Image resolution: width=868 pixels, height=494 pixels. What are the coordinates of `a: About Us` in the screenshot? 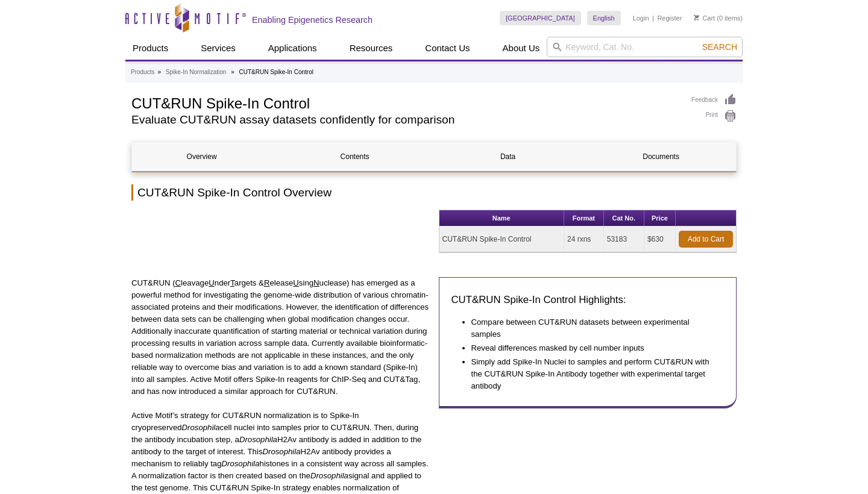 It's located at (522, 48).